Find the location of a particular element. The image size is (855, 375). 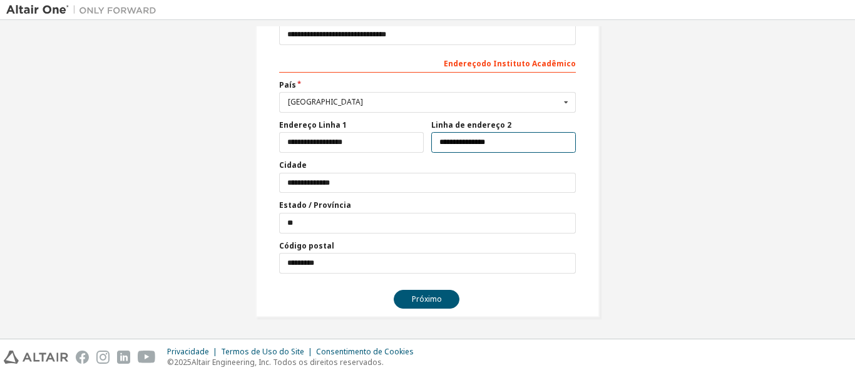

font: Endereço is located at coordinates (462, 63).